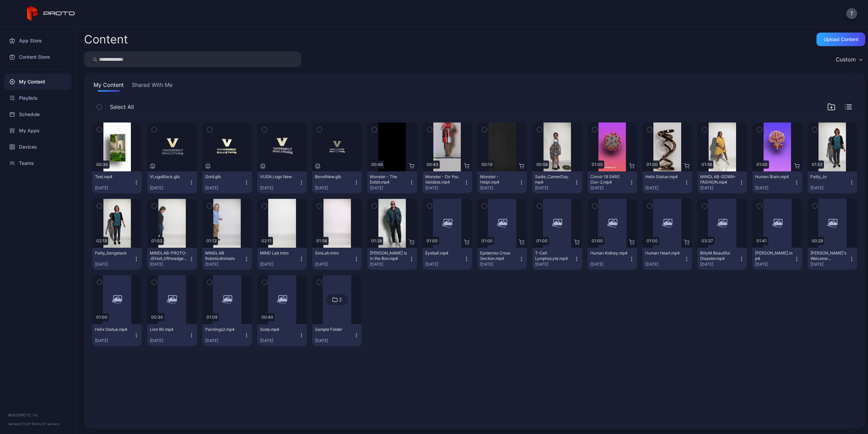 This screenshot has height=434, width=868. I want to click on span: Version 1.13.0 •, so click(20, 424).